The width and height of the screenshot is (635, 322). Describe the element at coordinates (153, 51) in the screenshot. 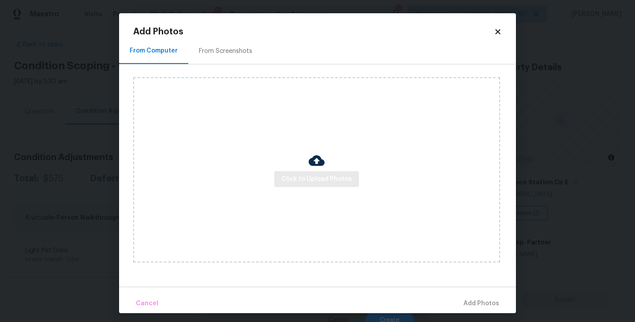

I see `div: From Computer` at that location.